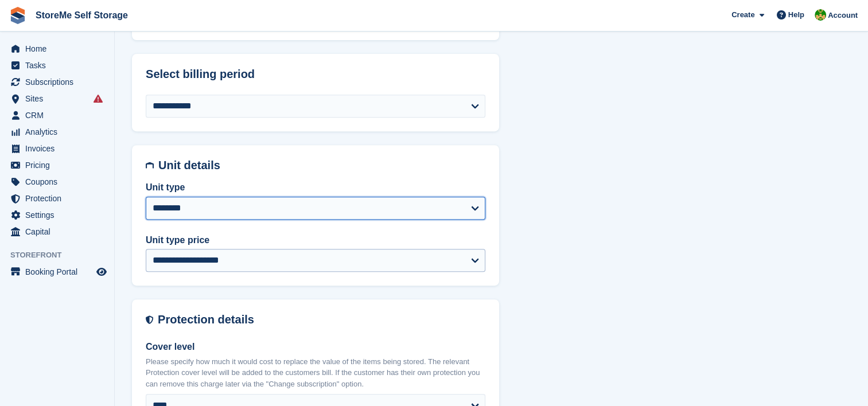 The image size is (868, 406). Describe the element at coordinates (62, 256) in the screenshot. I see `span: Storefront` at that location.